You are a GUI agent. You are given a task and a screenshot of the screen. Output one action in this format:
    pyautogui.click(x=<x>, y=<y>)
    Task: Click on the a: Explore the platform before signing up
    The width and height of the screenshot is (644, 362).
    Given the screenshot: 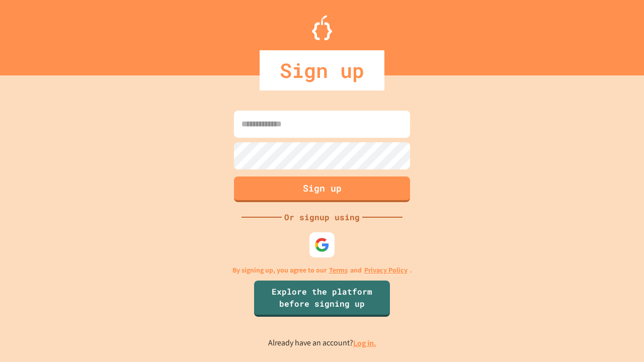 What is the action you would take?
    pyautogui.click(x=322, y=299)
    